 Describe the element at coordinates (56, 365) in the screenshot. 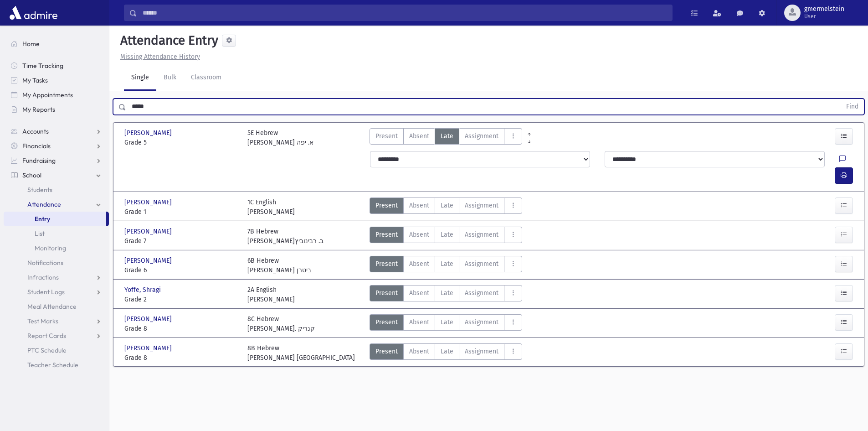

I see `a: Teacher Schedule` at that location.